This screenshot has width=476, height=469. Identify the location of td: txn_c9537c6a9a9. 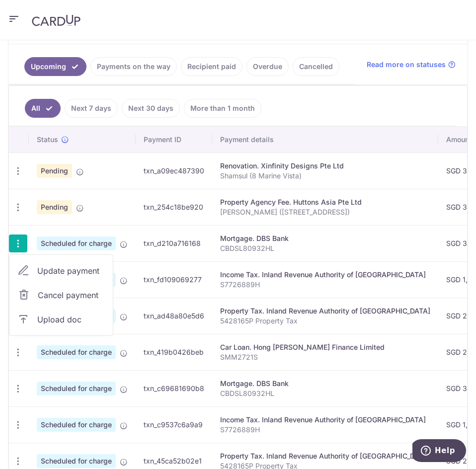
(174, 424).